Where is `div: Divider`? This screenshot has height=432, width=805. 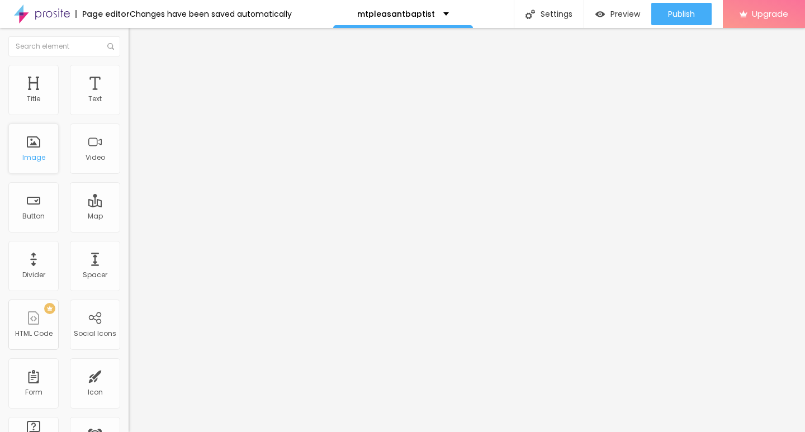
div: Divider is located at coordinates (34, 275).